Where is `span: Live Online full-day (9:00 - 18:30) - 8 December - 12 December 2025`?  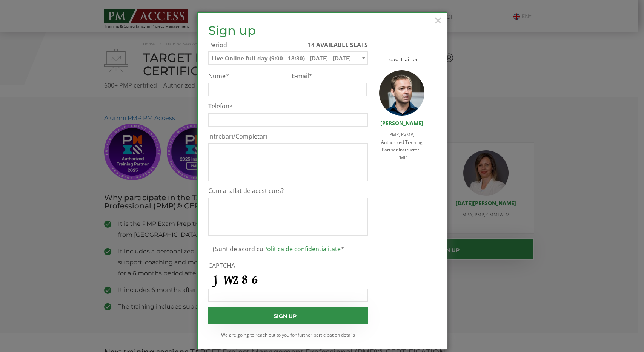 span: Live Online full-day (9:00 - 18:30) - 8 December - 12 December 2025 is located at coordinates (288, 58).